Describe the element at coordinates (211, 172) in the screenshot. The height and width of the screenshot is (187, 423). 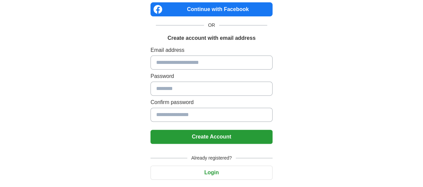
I see `button: Login` at that location.